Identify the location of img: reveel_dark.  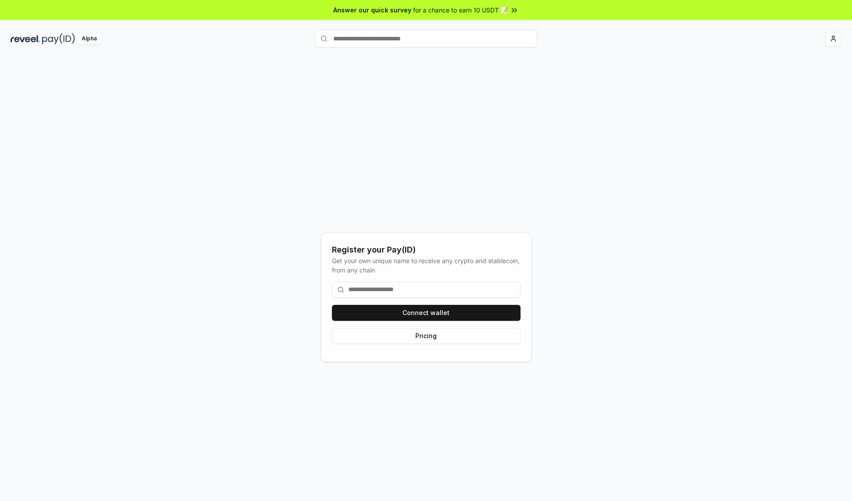
(25, 39).